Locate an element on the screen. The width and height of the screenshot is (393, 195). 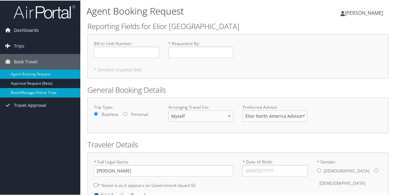
span: Book Travel is located at coordinates (26, 61).